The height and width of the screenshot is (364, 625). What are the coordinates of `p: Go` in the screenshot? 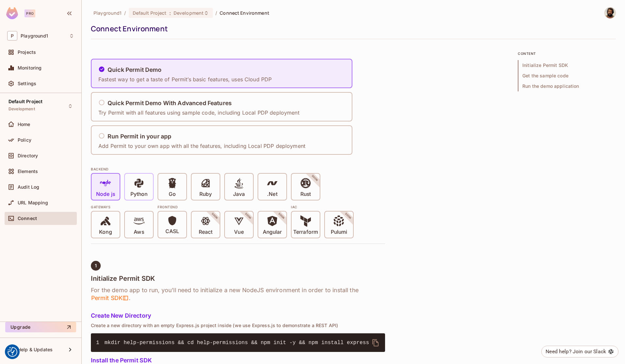 It's located at (172, 194).